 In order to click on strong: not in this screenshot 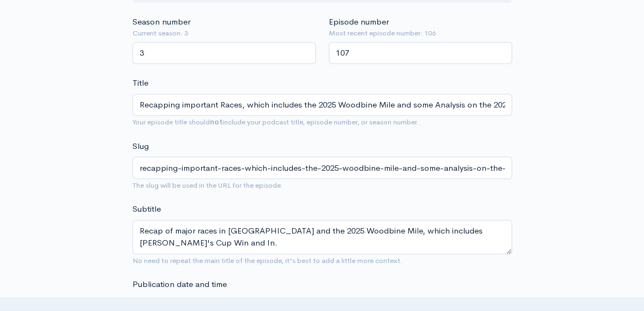, I will do `click(216, 122)`.